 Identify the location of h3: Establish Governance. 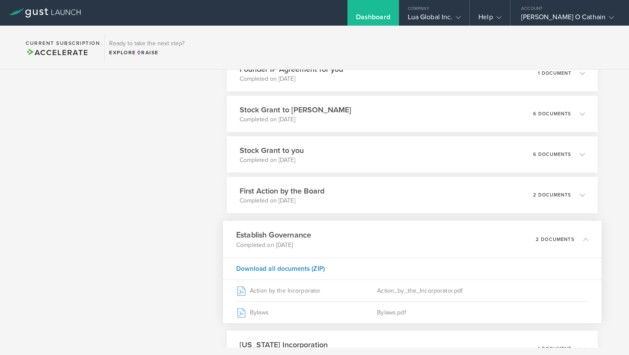
(273, 235).